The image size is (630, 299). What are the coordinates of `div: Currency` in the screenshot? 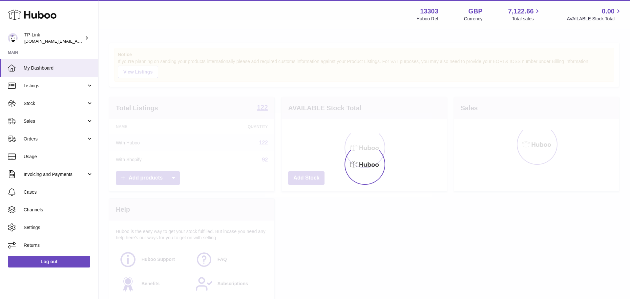 It's located at (473, 19).